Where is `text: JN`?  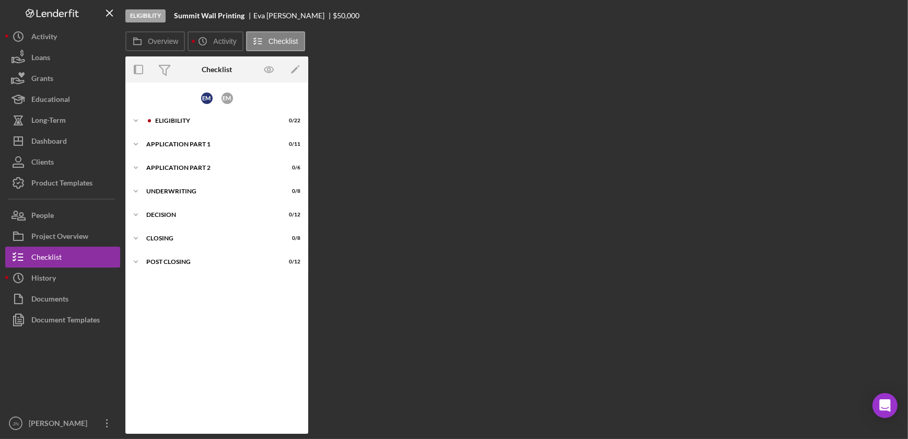
text: JN is located at coordinates (16, 423).